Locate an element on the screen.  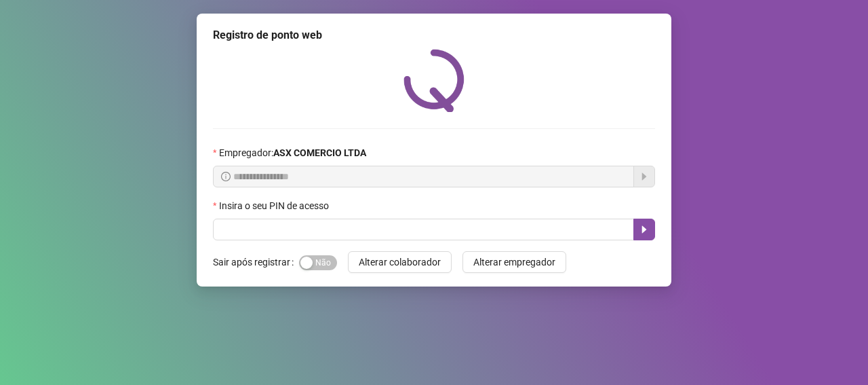
div: Registro de ponto web is located at coordinates (434, 36).